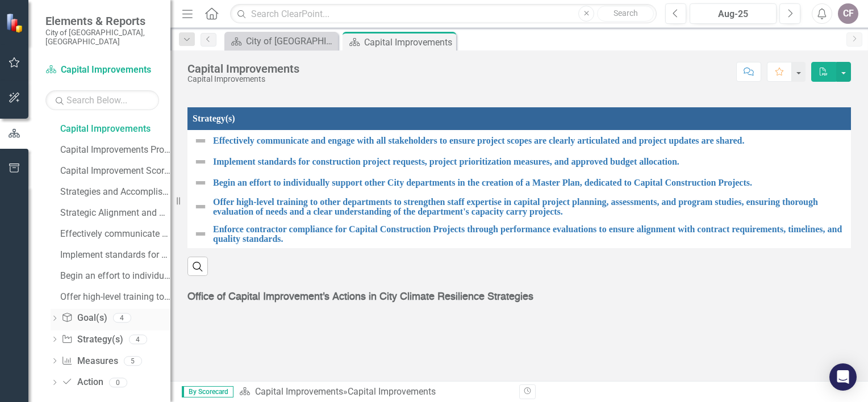  Describe the element at coordinates (103, 100) in the screenshot. I see `input: Search Below...` at that location.